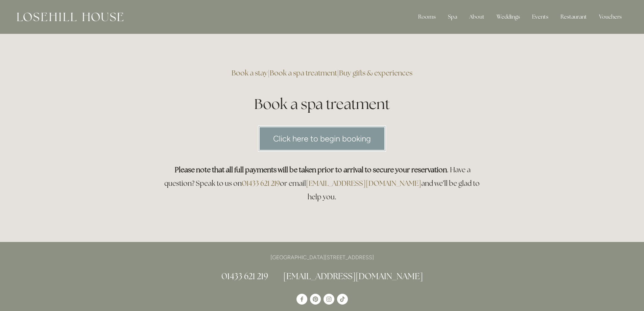 The image size is (644, 311). What do you see at coordinates (508, 17) in the screenshot?
I see `div: Weddings` at bounding box center [508, 17].